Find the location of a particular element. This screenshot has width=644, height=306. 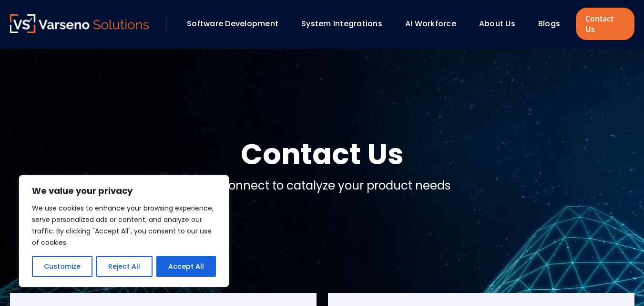

a: System Integrations is located at coordinates (341, 23).